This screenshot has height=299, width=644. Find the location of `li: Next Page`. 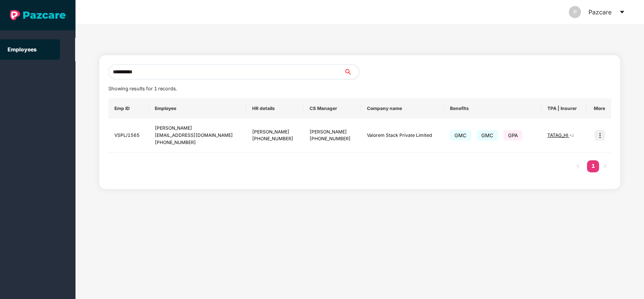

li: Next Page is located at coordinates (605, 166).